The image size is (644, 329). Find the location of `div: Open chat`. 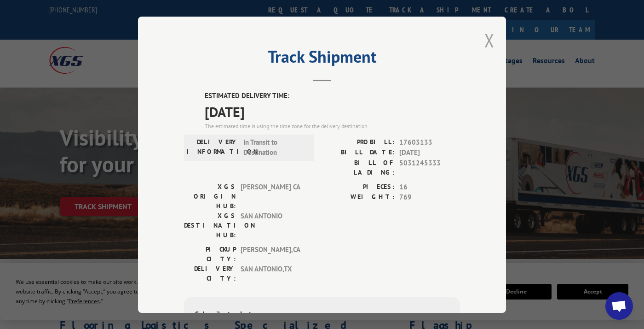

div: Open chat is located at coordinates (619, 306).